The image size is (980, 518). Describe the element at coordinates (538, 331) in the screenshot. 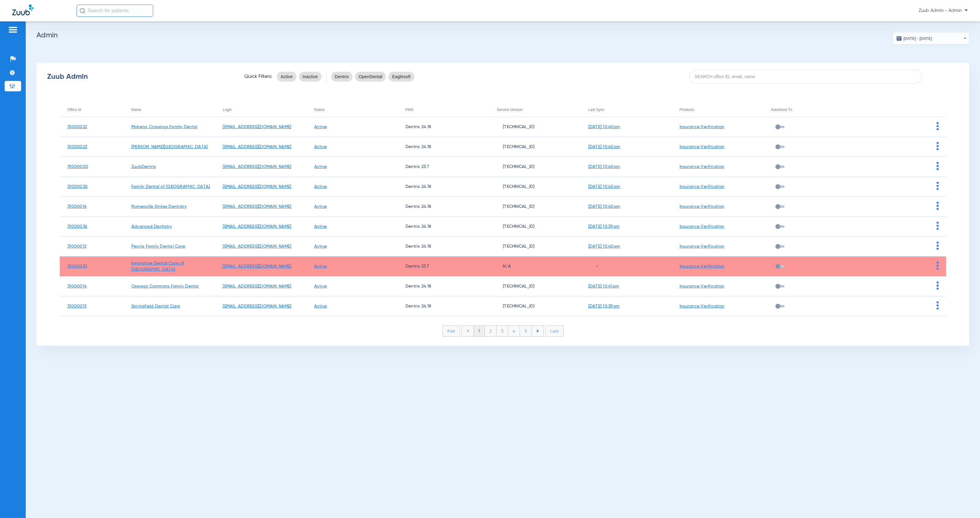

I see `img: arrow-right-blue.svg` at that location.